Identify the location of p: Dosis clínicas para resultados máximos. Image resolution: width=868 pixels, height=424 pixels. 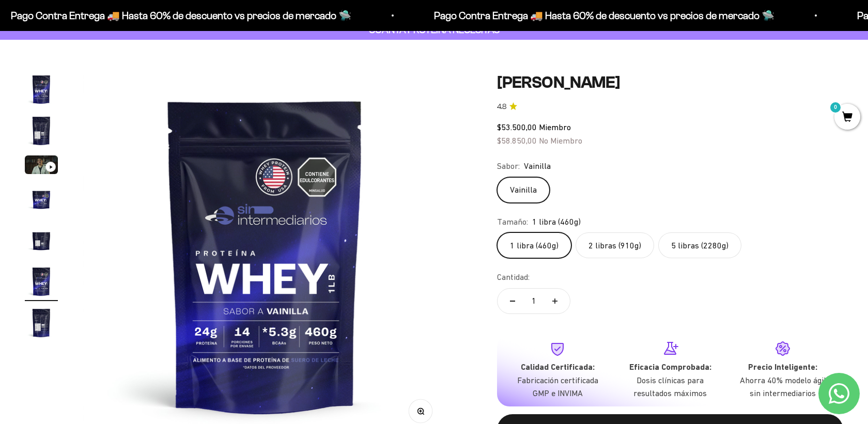
(670, 387).